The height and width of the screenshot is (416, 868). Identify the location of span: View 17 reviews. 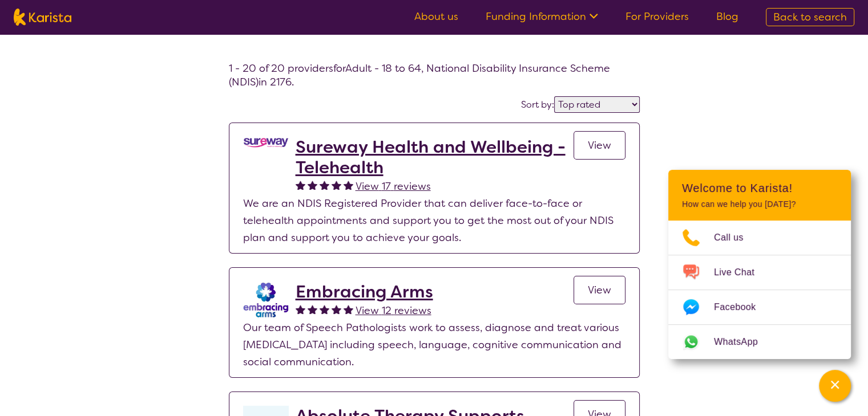
(393, 186).